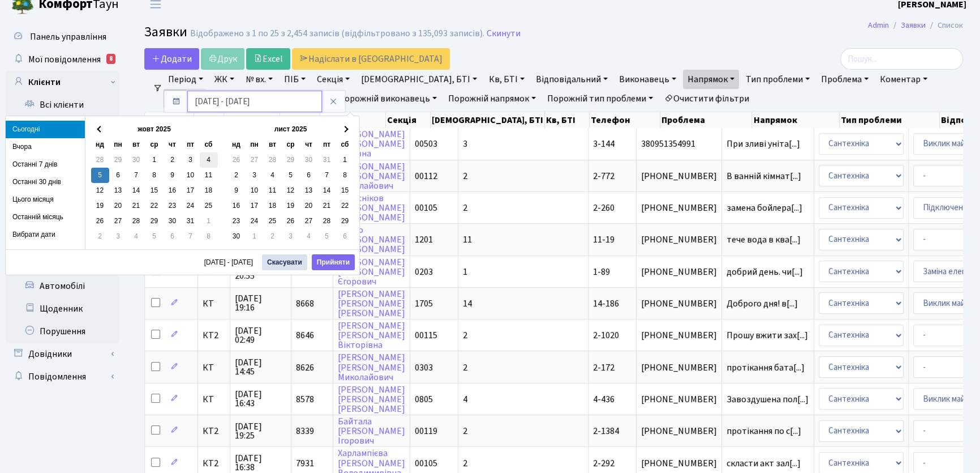  What do you see at coordinates (62, 286) in the screenshot?
I see `a: Автомобілі` at bounding box center [62, 286].